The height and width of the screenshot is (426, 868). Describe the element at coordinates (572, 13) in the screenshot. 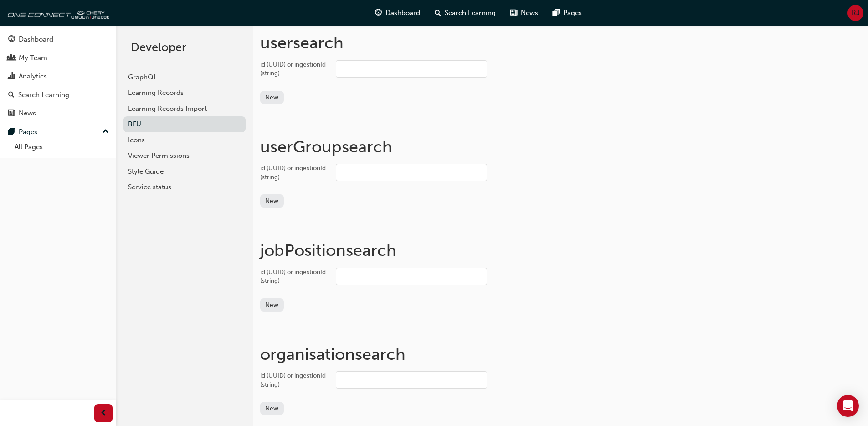

I see `span: Pages` at that location.